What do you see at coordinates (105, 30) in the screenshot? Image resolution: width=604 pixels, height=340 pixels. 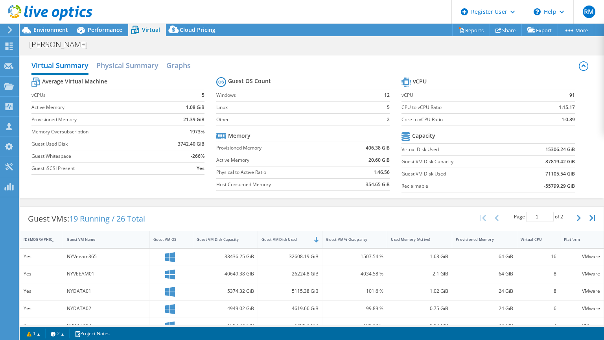 I see `span: Performance` at bounding box center [105, 30].